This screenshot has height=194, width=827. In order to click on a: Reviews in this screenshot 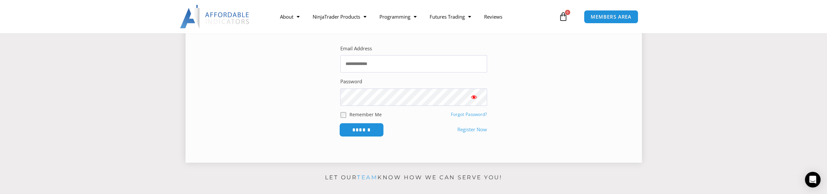, I will do `click(493, 17)`.